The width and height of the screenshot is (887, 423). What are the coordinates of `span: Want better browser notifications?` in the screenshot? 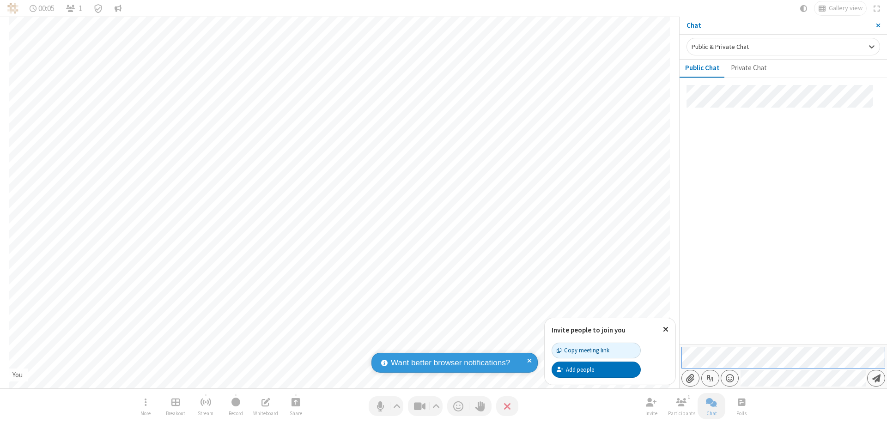 It's located at (451, 363).